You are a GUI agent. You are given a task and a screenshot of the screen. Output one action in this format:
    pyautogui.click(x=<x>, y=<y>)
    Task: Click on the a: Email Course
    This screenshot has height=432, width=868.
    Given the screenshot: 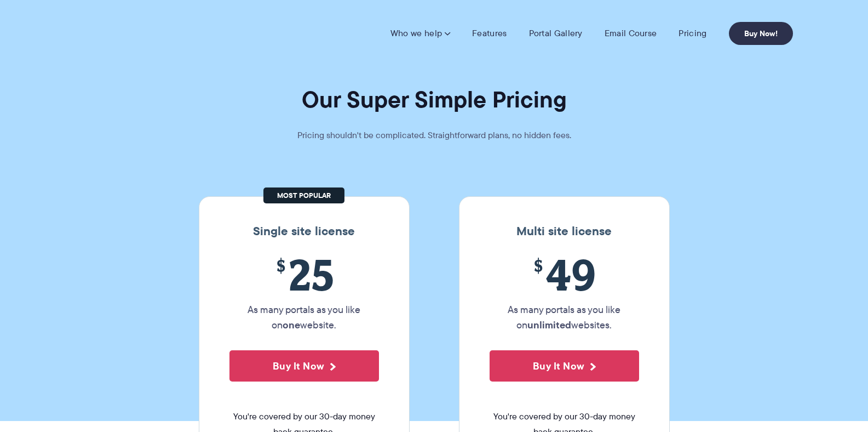 What is the action you would take?
    pyautogui.click(x=631, y=33)
    